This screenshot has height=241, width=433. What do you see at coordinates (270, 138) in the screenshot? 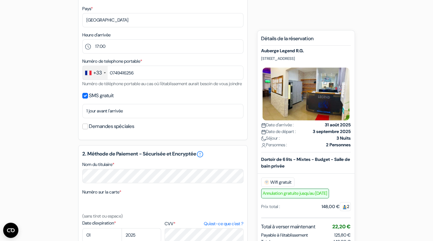
I see `span: Séjour :` at bounding box center [270, 138].